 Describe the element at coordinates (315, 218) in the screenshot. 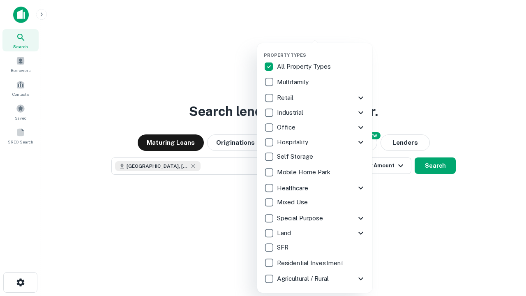

I see `div: Special Purpose` at that location.